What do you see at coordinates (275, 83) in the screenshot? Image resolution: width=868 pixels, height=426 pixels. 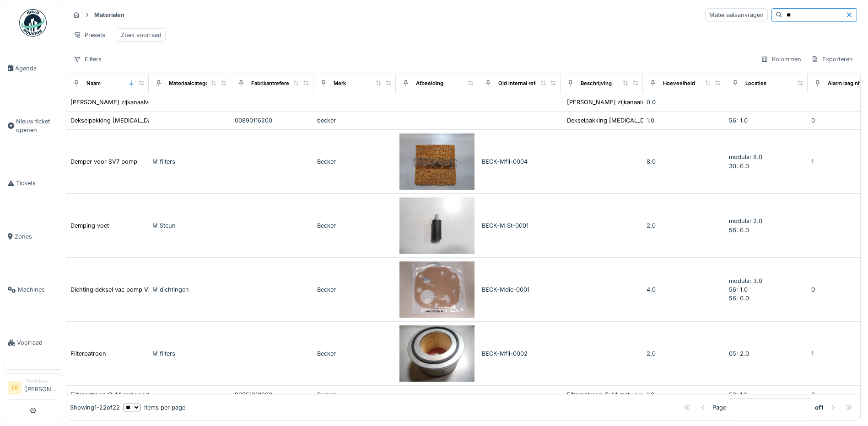 I see `div: Fabrikantreferentie` at bounding box center [275, 83].